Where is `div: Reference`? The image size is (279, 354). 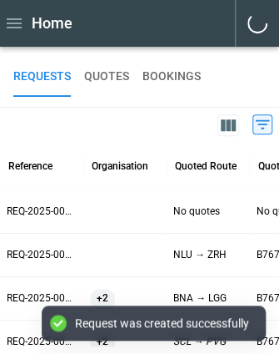 div: Reference is located at coordinates (30, 166).